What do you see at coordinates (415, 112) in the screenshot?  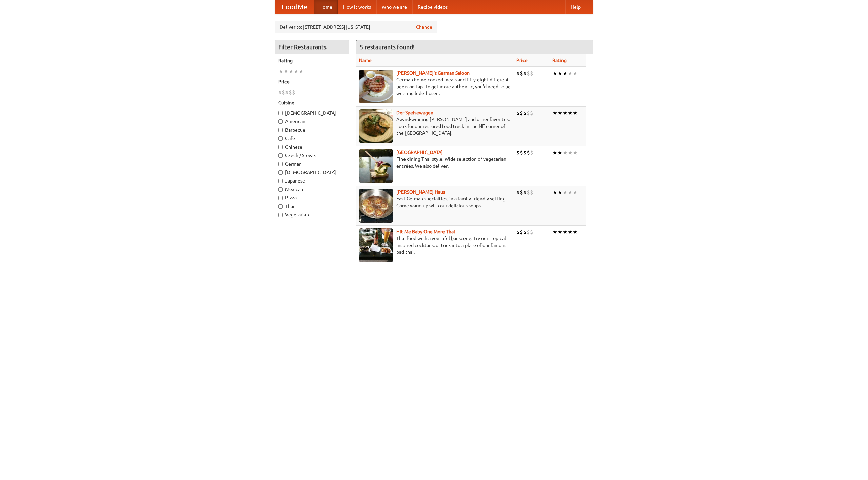 I see `a: Der Speisewagen` at bounding box center [415, 112].